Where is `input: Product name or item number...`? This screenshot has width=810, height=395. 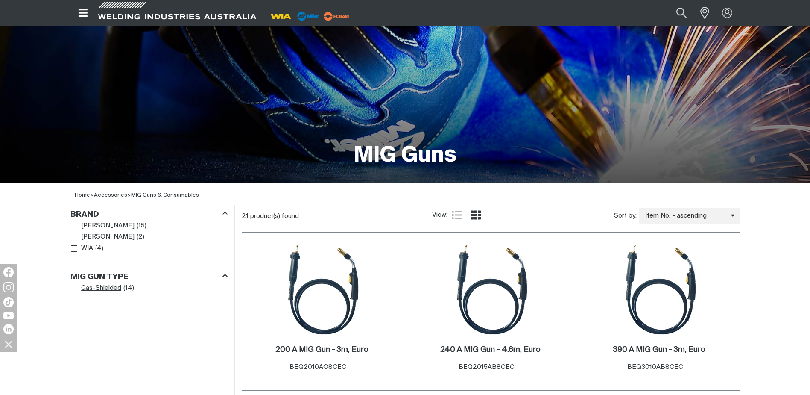
input: Product name or item number... is located at coordinates (676, 13).